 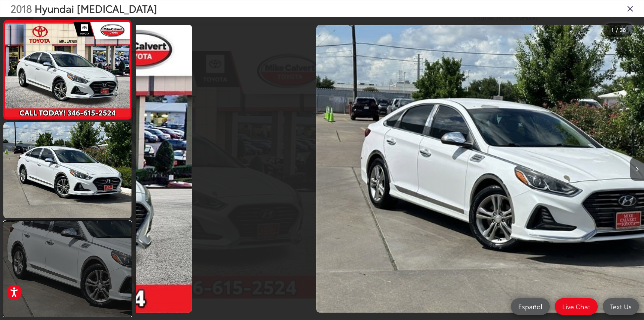 What do you see at coordinates (21, 8) in the screenshot?
I see `span: 2018` at bounding box center [21, 8].